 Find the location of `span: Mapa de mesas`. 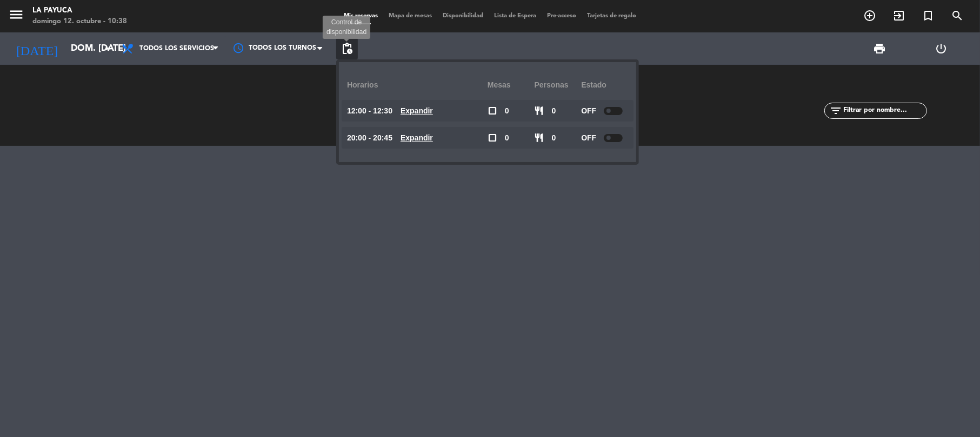

span: Mapa de mesas is located at coordinates (410, 16).